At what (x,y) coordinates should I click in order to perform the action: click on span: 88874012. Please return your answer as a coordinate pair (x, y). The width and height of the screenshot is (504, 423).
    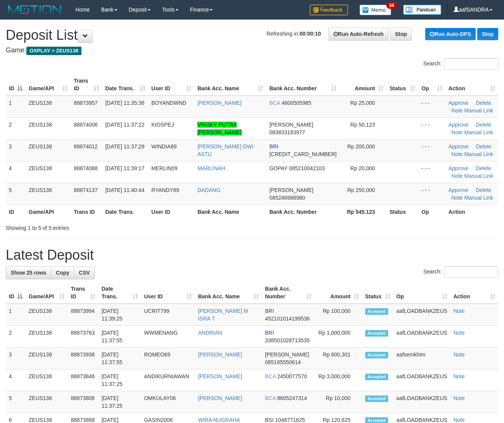
    Looking at the image, I should click on (86, 146).